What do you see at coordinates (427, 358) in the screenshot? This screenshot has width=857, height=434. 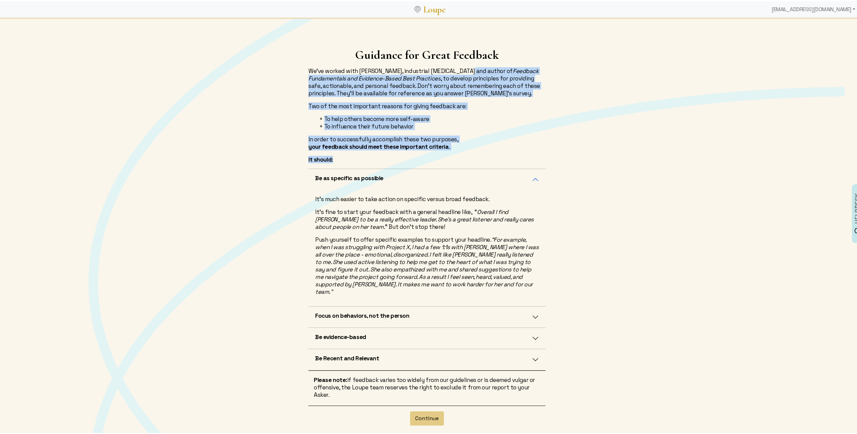 I see `button: Be Recent and Relevant` at bounding box center [427, 358].